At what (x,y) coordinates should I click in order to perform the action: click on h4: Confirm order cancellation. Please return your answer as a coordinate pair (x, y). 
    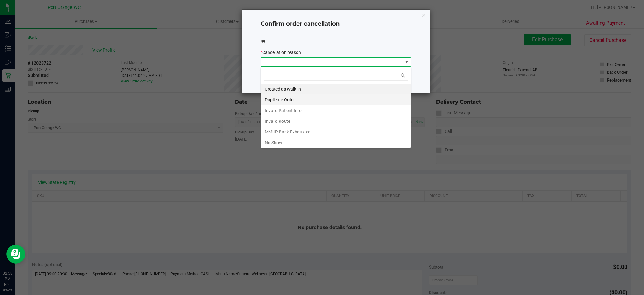
    Looking at the image, I should click on (336, 24).